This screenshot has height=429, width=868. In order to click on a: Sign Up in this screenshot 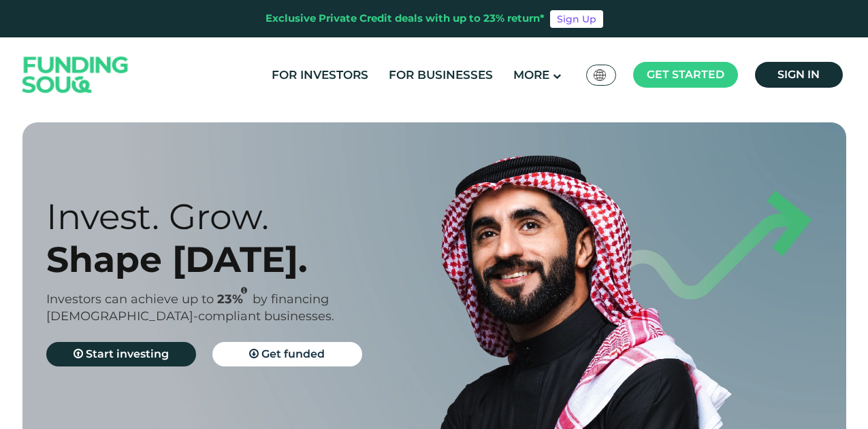, I will do `click(576, 19)`.